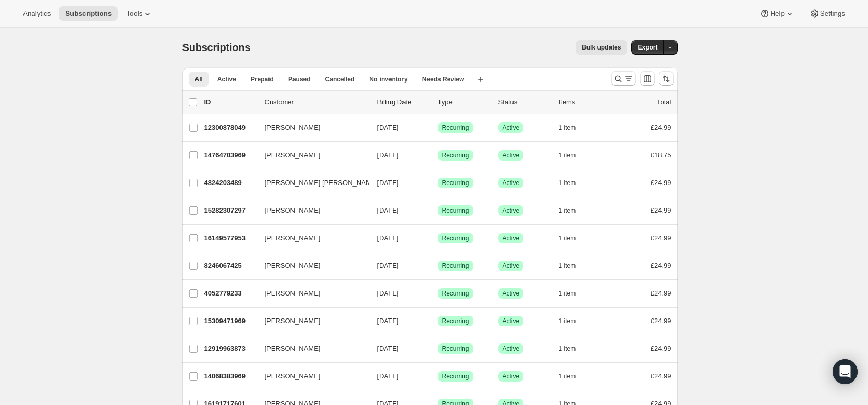 Image resolution: width=868 pixels, height=405 pixels. I want to click on span: Tools, so click(134, 13).